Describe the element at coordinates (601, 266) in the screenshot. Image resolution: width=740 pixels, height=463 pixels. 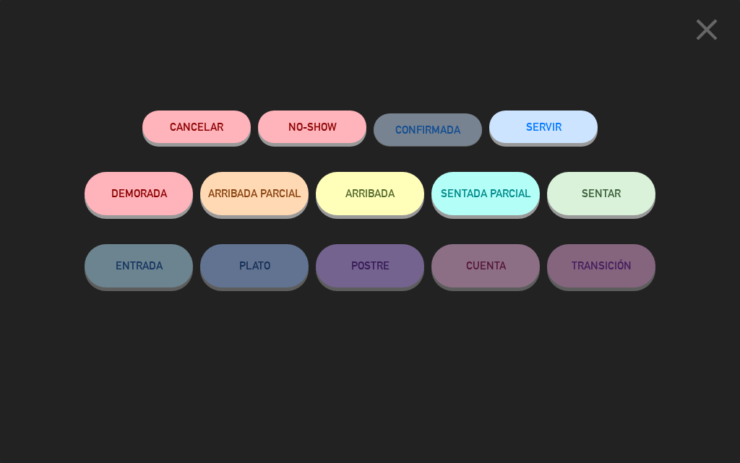
I see `button: TRANSICIÓN` at that location.